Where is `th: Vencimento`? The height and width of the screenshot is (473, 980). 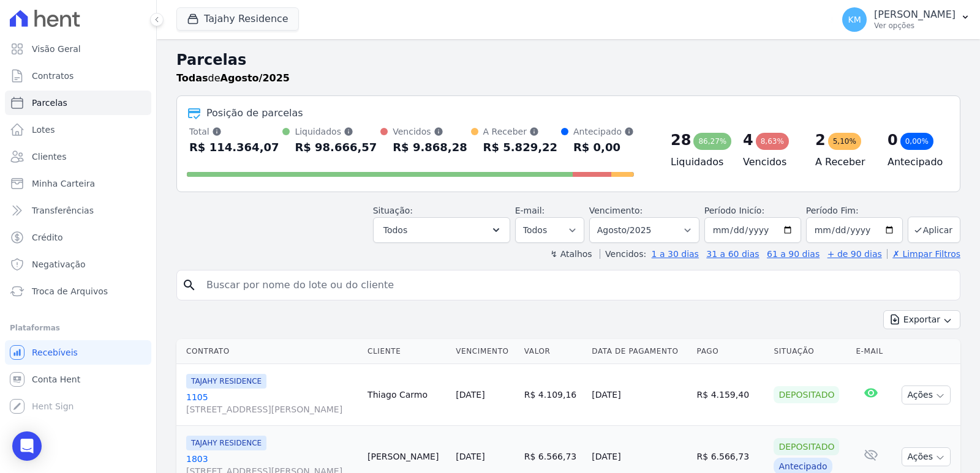 th: Vencimento is located at coordinates (485, 351).